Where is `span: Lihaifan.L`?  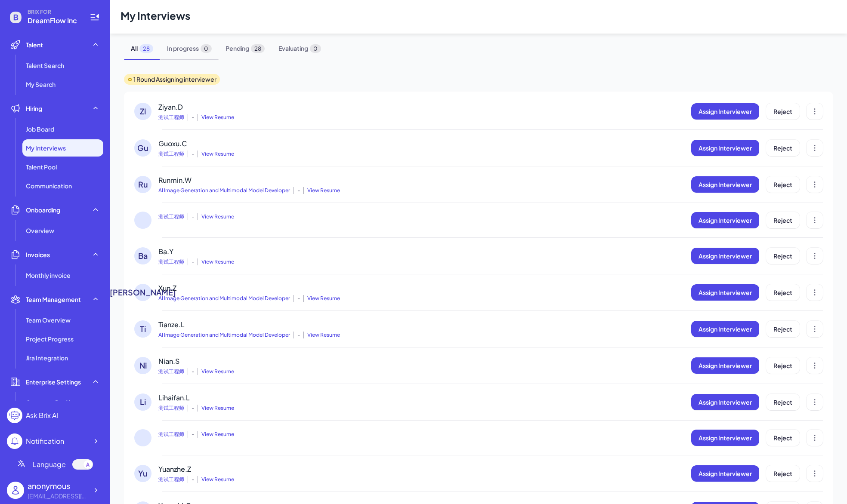 span: Lihaifan.L is located at coordinates (174, 397).